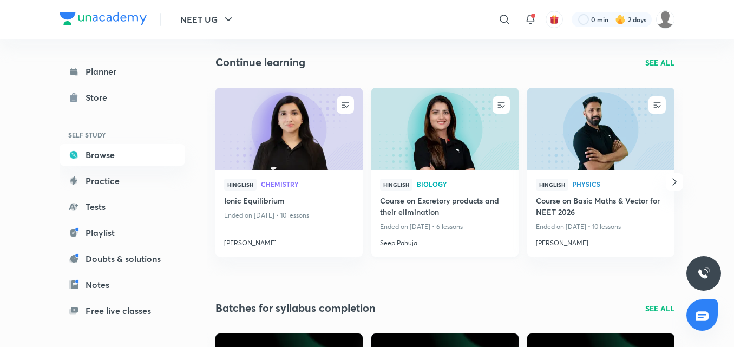 This screenshot has height=347, width=734. What do you see at coordinates (296, 308) in the screenshot?
I see `h2: Batches for syllabus completion` at bounding box center [296, 308].